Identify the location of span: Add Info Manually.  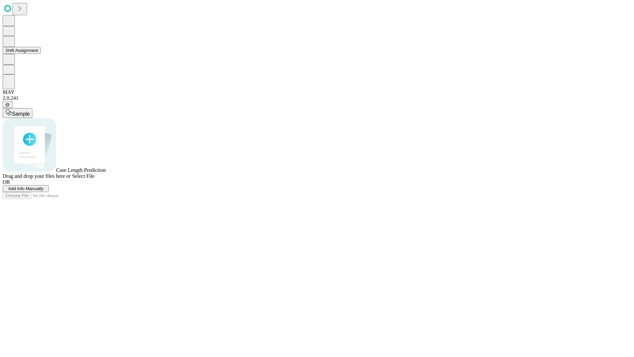
(26, 188).